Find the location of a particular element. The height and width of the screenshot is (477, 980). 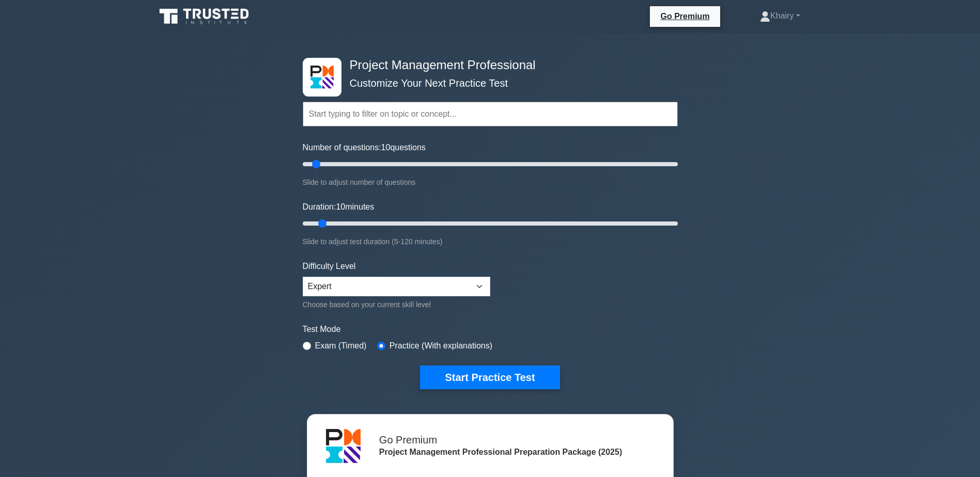

label: Test Mode is located at coordinates (490, 329).